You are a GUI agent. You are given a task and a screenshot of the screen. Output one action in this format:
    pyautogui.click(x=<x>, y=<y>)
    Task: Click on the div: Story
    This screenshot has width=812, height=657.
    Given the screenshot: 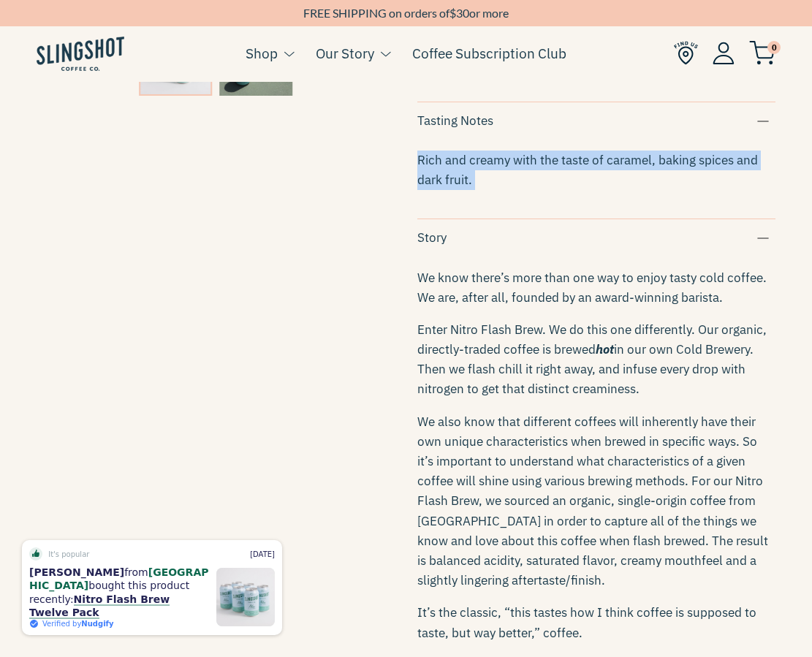 What is the action you would take?
    pyautogui.click(x=596, y=238)
    